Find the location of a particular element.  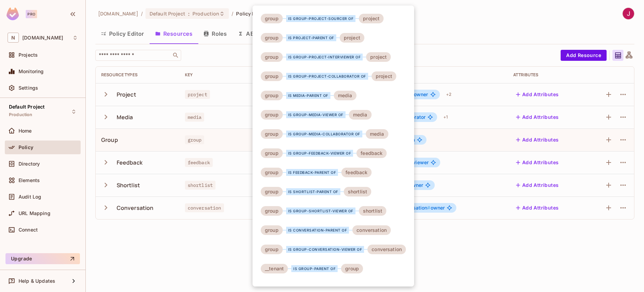

div: is feedback-parent of is located at coordinates (312, 173).